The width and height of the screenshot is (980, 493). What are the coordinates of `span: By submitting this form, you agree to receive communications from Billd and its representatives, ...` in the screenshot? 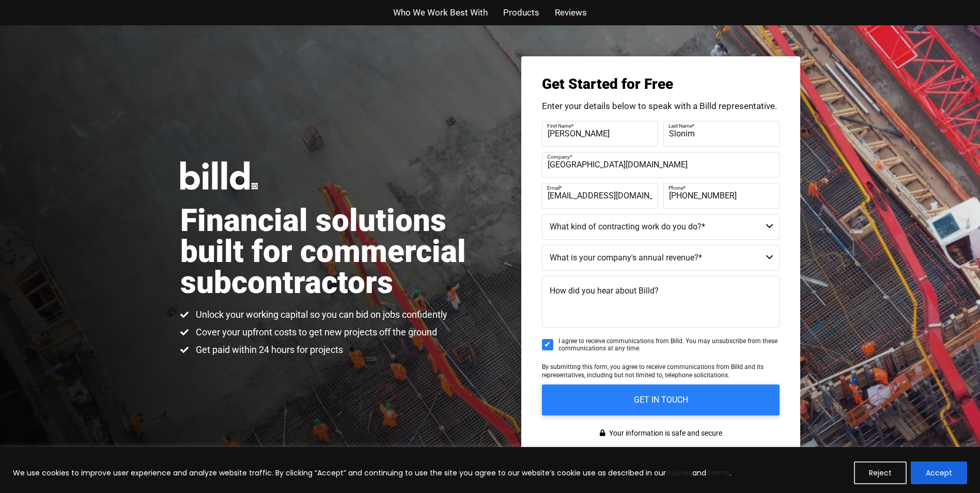 It's located at (652, 371).